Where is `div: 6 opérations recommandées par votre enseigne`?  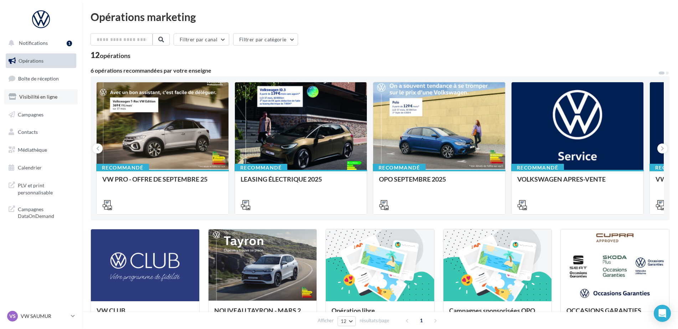 div: 6 opérations recommandées par votre enseigne is located at coordinates (374, 71).